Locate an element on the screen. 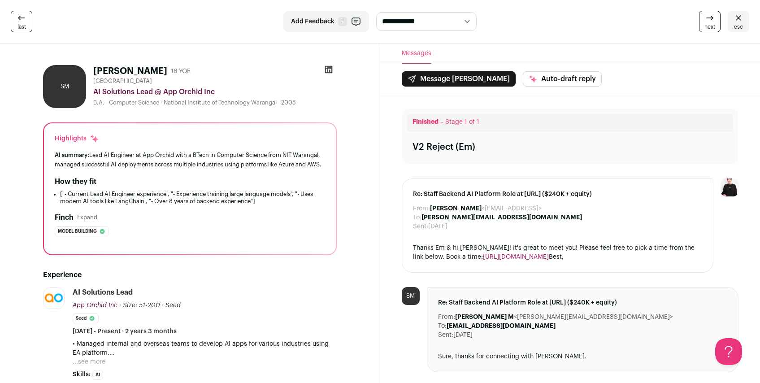  button: Expand is located at coordinates (87, 218).